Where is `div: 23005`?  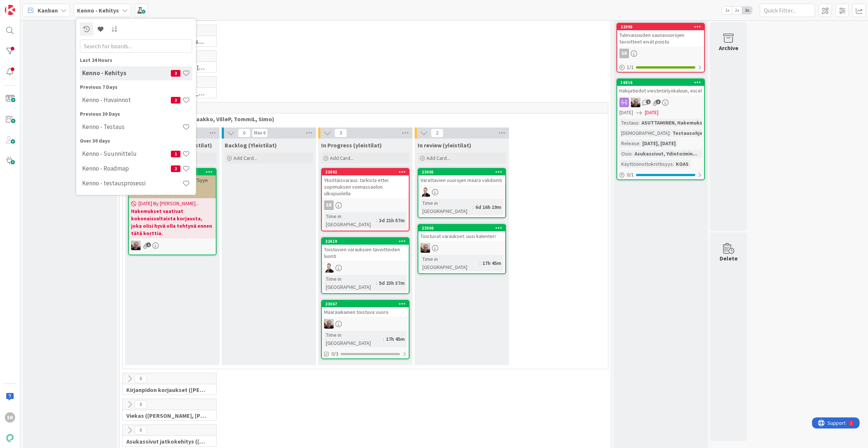 div: 23005 is located at coordinates (463, 172).